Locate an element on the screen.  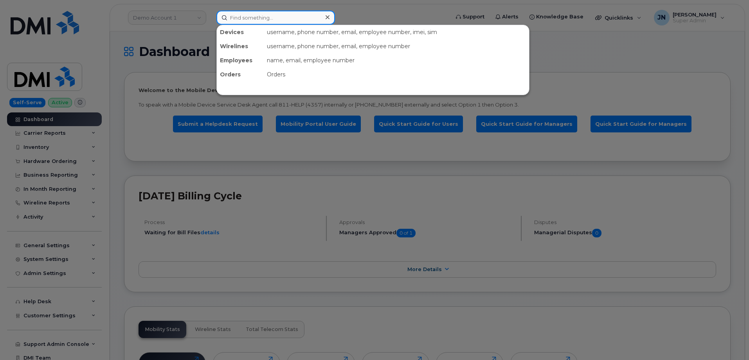
div: username, phone number, email, employee number is located at coordinates (396, 46).